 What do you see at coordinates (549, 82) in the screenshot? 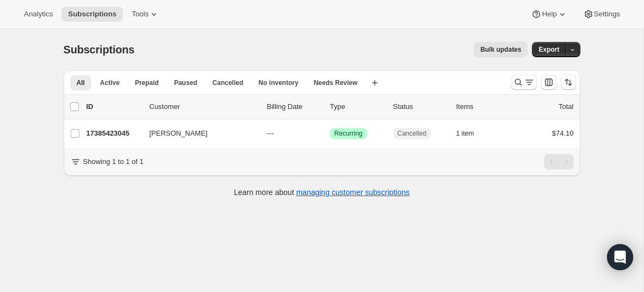
I see `button: Customize table column order and visibility` at bounding box center [549, 82].